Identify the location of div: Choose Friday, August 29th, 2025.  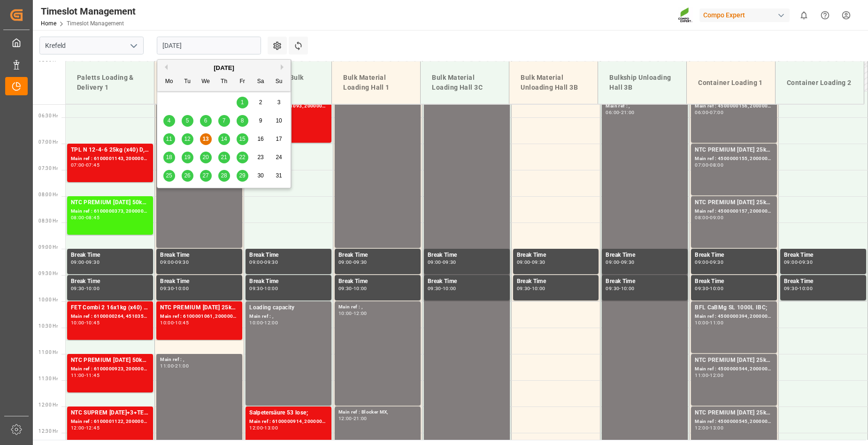
(242, 175).